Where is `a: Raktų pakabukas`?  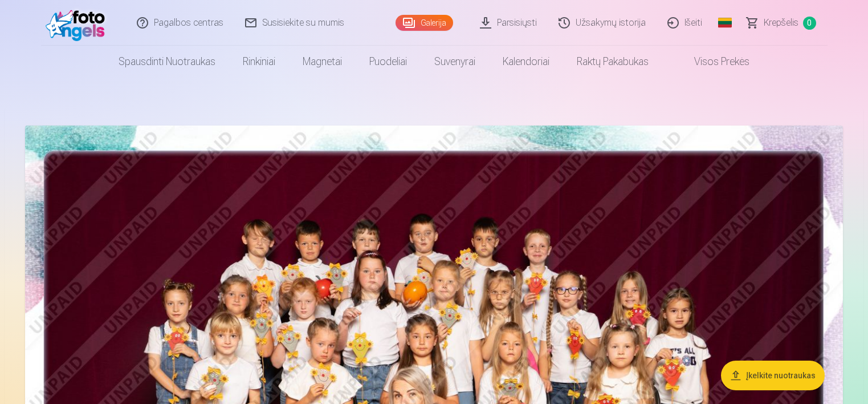 a: Raktų pakabukas is located at coordinates (613, 62).